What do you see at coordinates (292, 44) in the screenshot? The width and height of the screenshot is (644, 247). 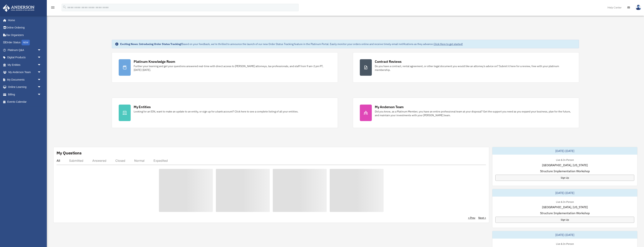 I see `div: Based on your feedback, we're thrilled to announce the launch of our new Order Status Tracking fe...` at bounding box center [292, 44].